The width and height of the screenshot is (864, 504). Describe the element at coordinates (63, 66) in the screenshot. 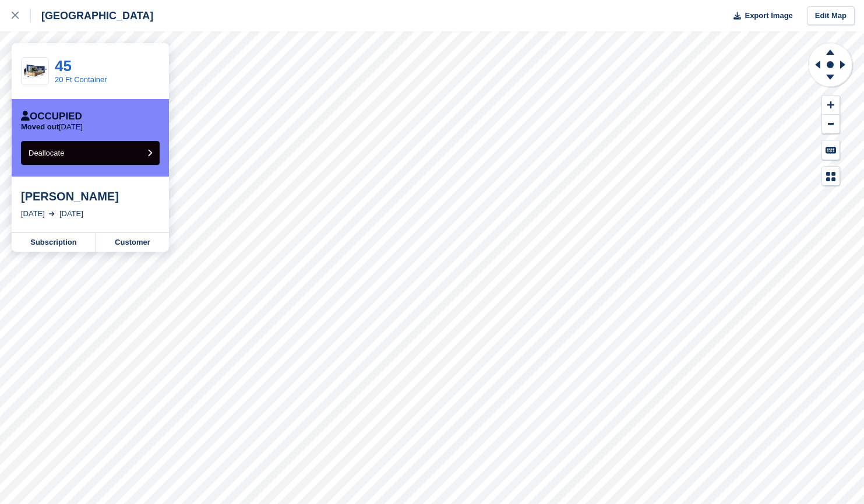

I see `a: 45` at that location.